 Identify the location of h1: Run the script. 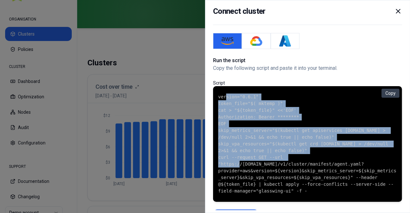
(307, 60).